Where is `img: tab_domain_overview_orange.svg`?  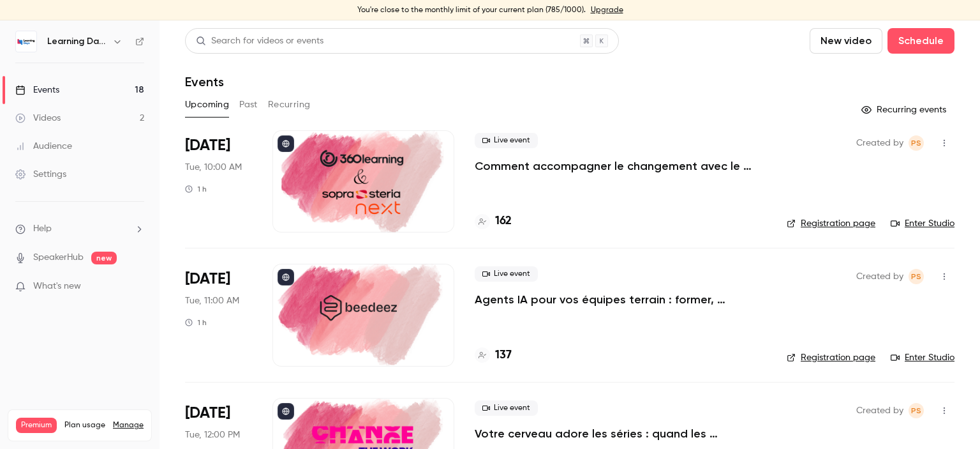 img: tab_domain_overview_orange.svg is located at coordinates (57, 79).